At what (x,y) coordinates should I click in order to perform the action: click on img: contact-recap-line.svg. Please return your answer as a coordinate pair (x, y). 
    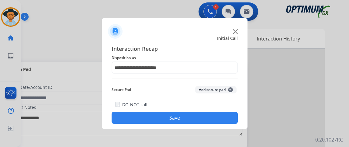
    Looking at the image, I should click on (175, 78).